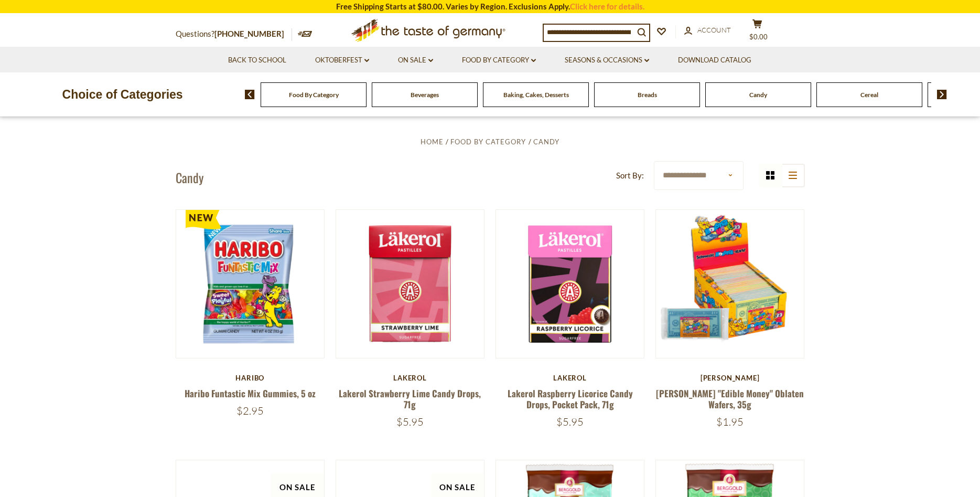 Image resolution: width=980 pixels, height=497 pixels. Describe the element at coordinates (250, 378) in the screenshot. I see `div: Haribo` at that location.